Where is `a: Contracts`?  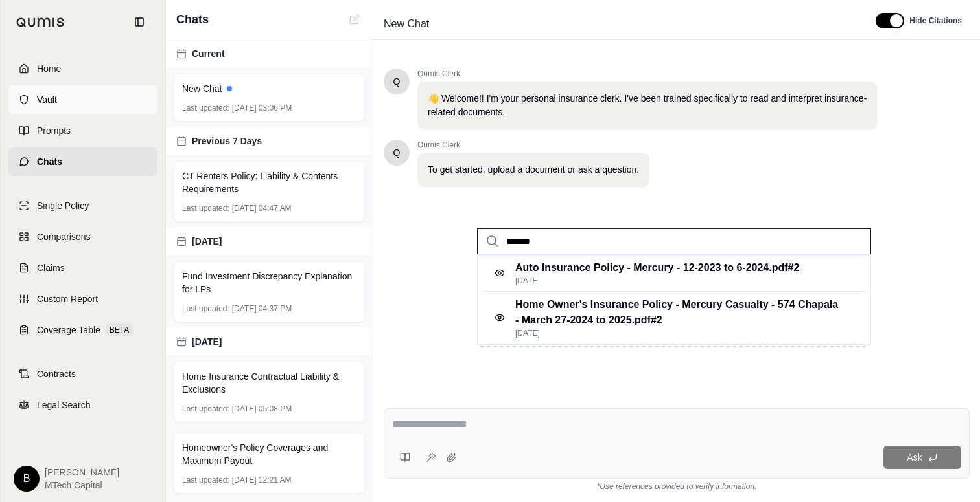 a: Contracts is located at coordinates (83, 374).